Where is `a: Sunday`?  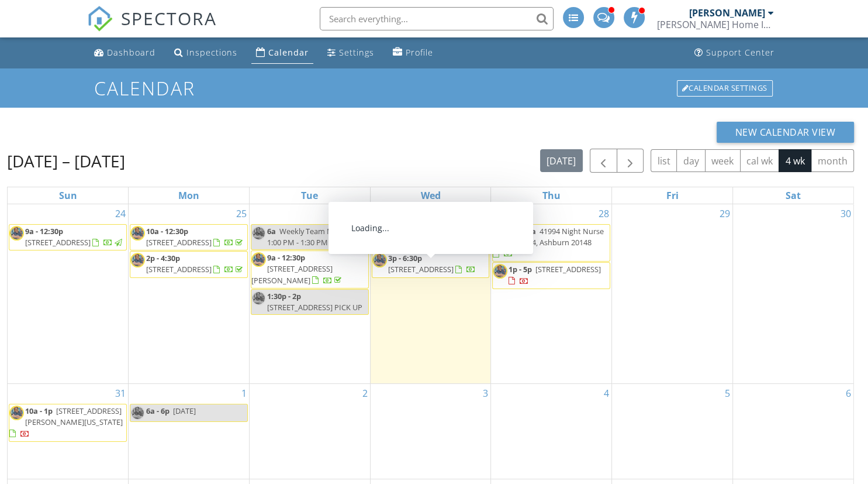 a: Sunday is located at coordinates (68, 195).